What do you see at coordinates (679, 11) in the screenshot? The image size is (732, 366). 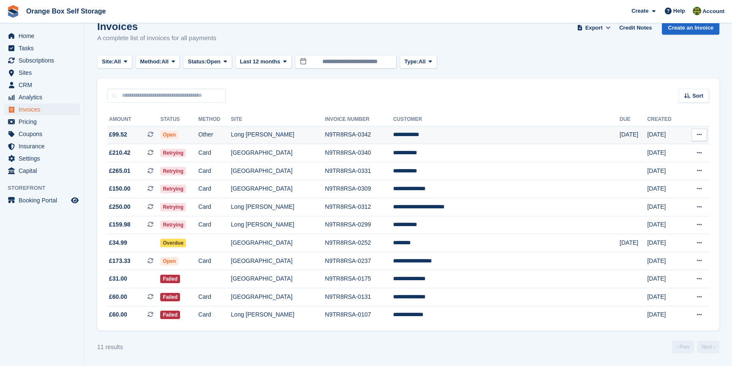 I see `span: Help` at bounding box center [679, 11].